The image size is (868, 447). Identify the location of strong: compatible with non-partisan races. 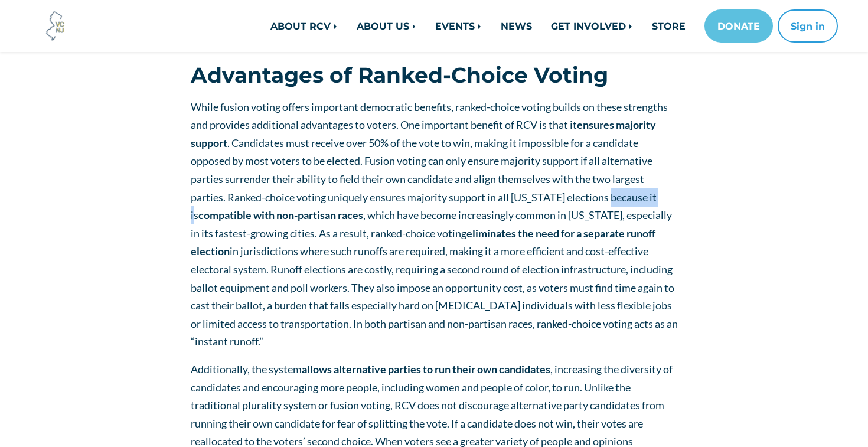
(281, 214).